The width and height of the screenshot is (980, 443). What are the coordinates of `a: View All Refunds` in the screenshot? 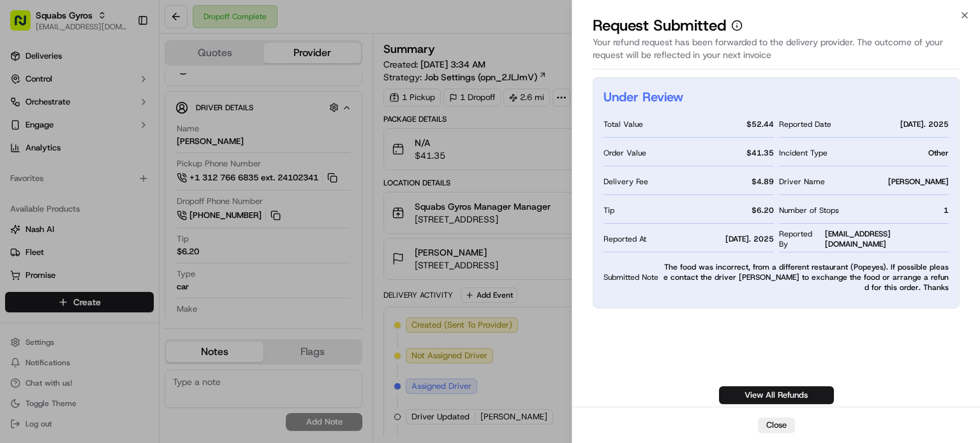 It's located at (777, 395).